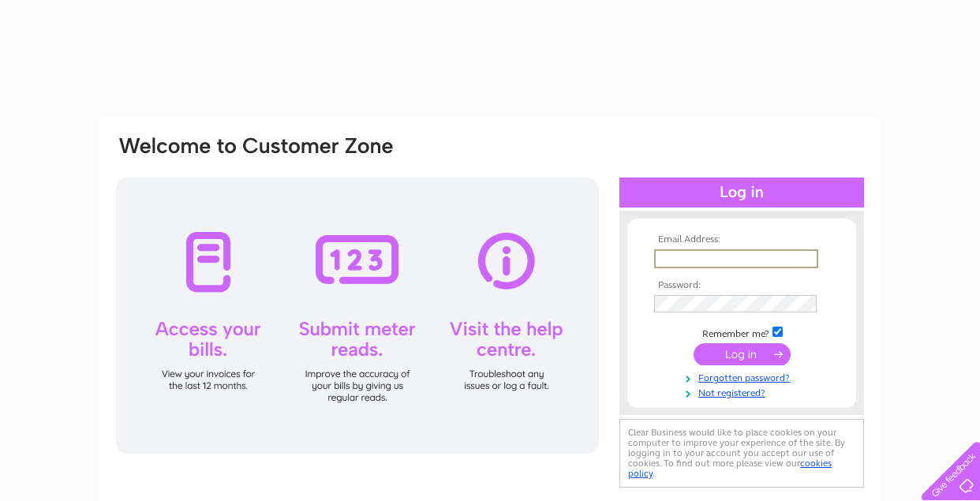 The image size is (980, 501). Describe the element at coordinates (742, 332) in the screenshot. I see `td: Remember me?` at that location.